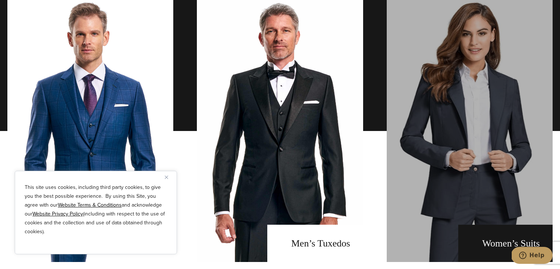  I want to click on span: Help, so click(25, 8).